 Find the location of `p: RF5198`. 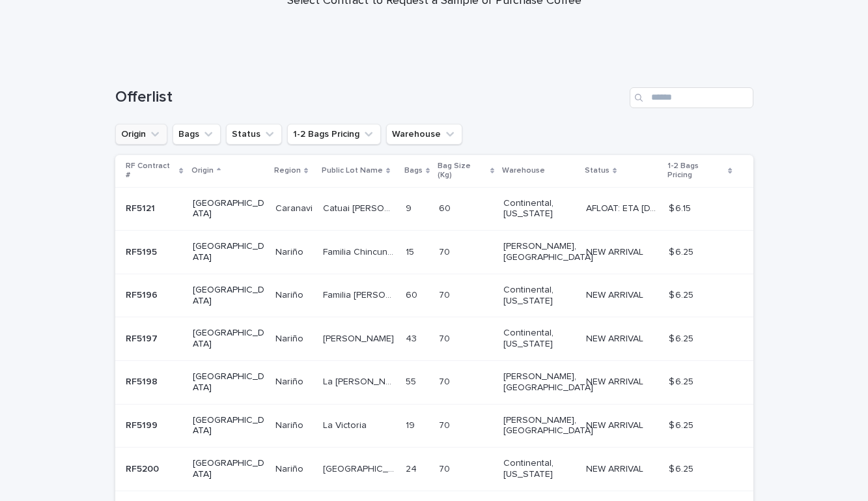

p: RF5198 is located at coordinates (143, 380).